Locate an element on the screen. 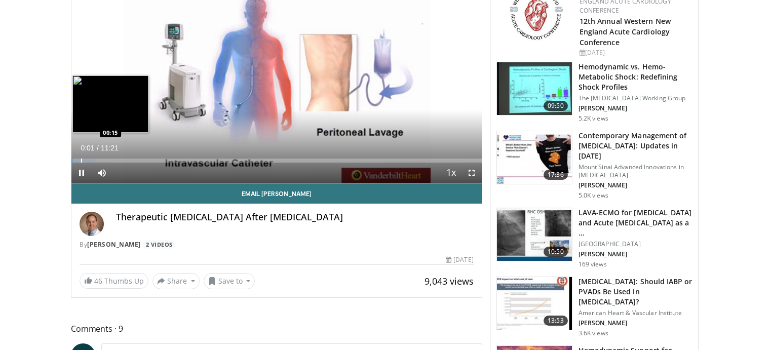 This screenshot has height=350, width=770. p: 169 views is located at coordinates (592, 264).